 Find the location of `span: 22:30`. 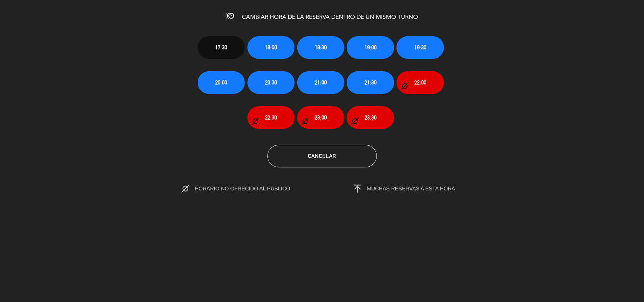

span: 22:30 is located at coordinates (271, 117).